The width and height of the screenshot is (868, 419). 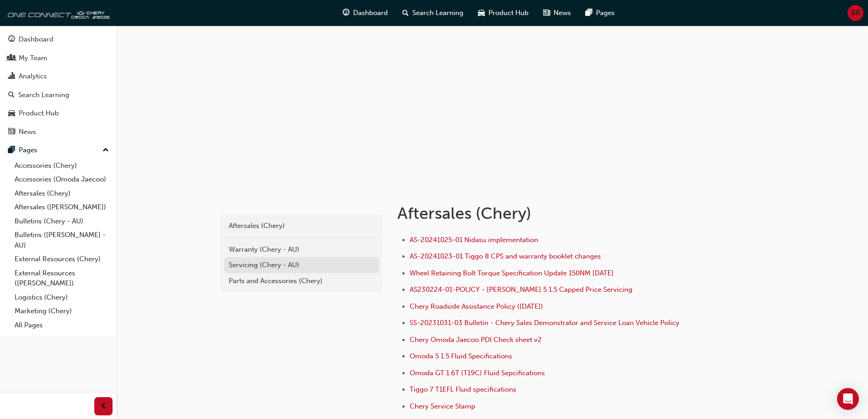 What do you see at coordinates (27, 132) in the screenshot?
I see `div: News` at bounding box center [27, 132].